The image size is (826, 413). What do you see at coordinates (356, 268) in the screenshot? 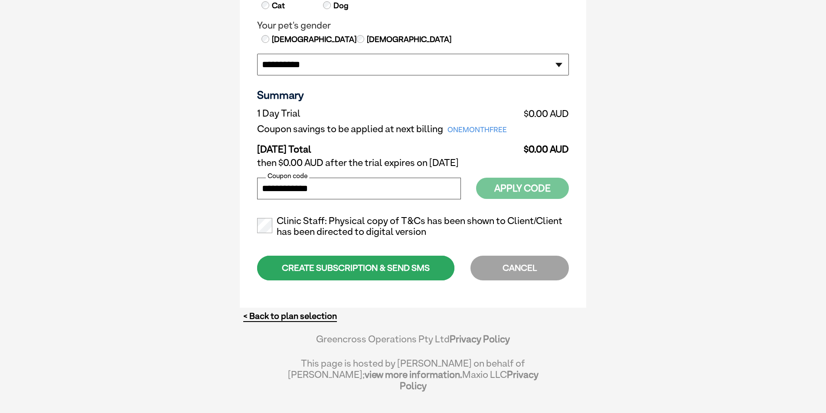
I see `div: CREATE SUBSCRIPTION & SEND SMS` at bounding box center [356, 268].